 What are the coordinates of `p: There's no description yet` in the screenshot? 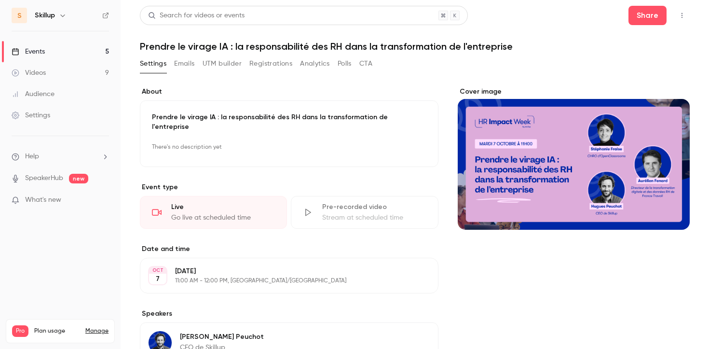 It's located at (289, 147).